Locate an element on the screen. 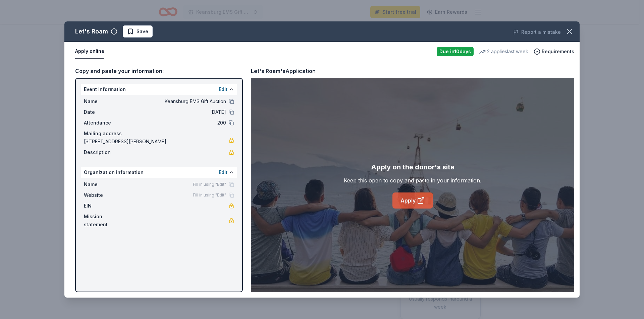 This screenshot has width=644, height=319. div: Due in 10 days is located at coordinates (455, 52).